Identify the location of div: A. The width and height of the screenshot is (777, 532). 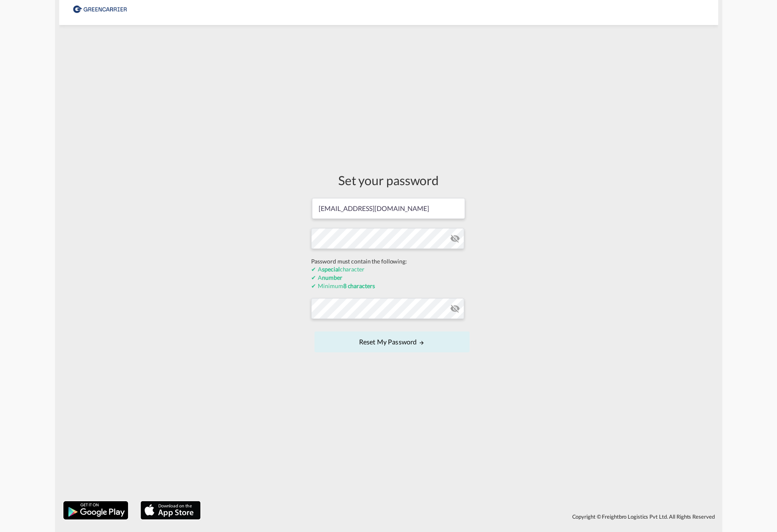
(389, 278).